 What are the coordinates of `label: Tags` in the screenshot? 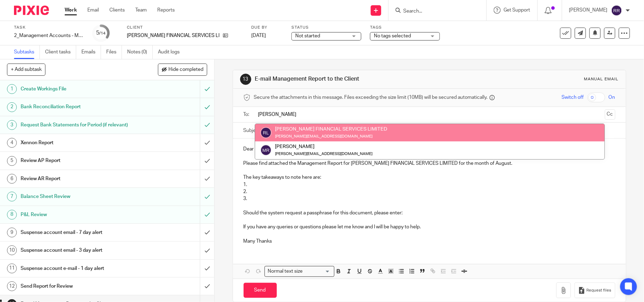 It's located at (405, 28).